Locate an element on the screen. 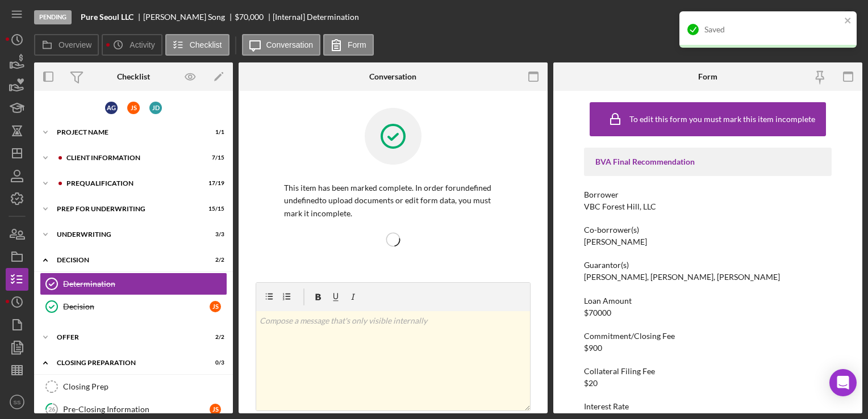  div: Checklist is located at coordinates (133, 77).